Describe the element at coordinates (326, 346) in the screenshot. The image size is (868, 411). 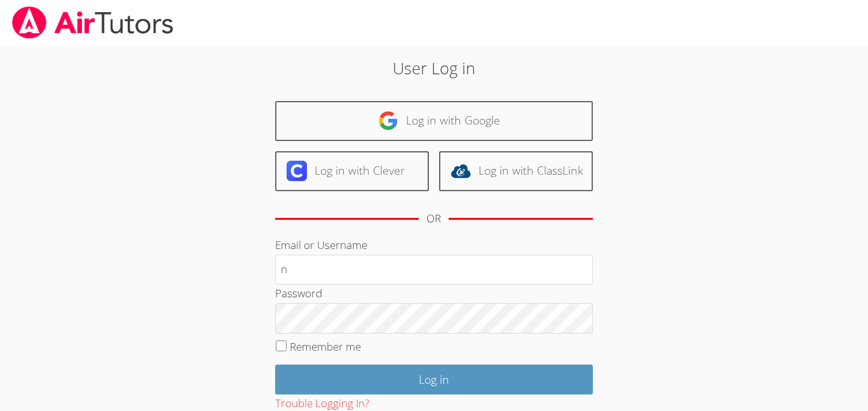
I see `label: Remember me` at that location.